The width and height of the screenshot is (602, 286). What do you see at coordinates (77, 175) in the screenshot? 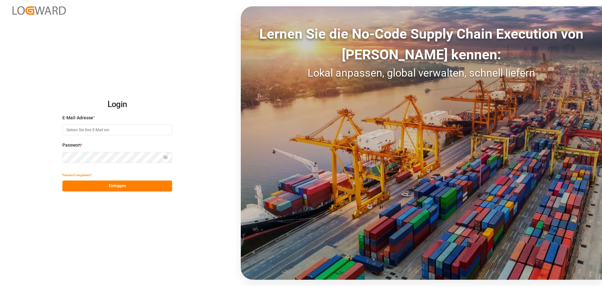
I see `button: Passwort vergessen?` at bounding box center [77, 175].